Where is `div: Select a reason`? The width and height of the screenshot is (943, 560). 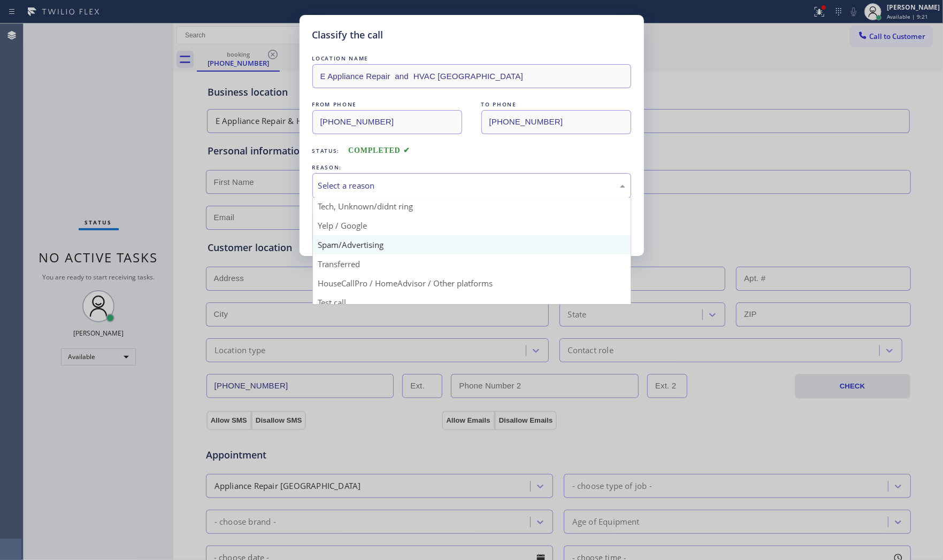 div: Select a reason is located at coordinates (472, 186).